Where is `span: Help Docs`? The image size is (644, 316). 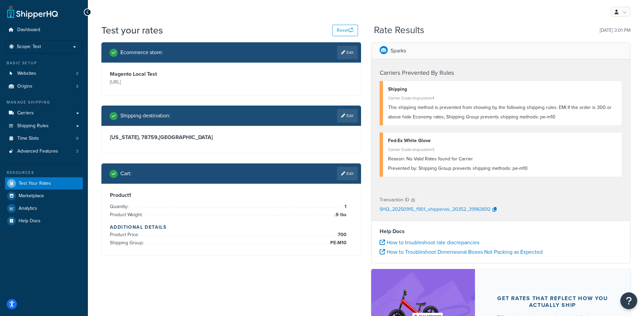
span: Help Docs is located at coordinates (29, 221).